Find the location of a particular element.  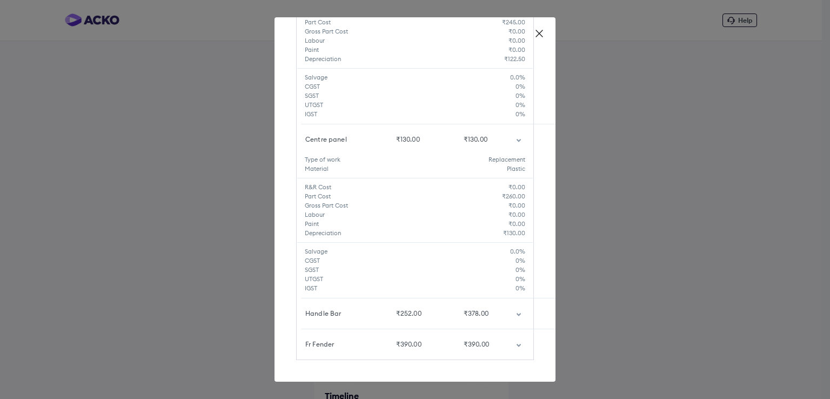

div: ₹378.00 is located at coordinates (481, 313).